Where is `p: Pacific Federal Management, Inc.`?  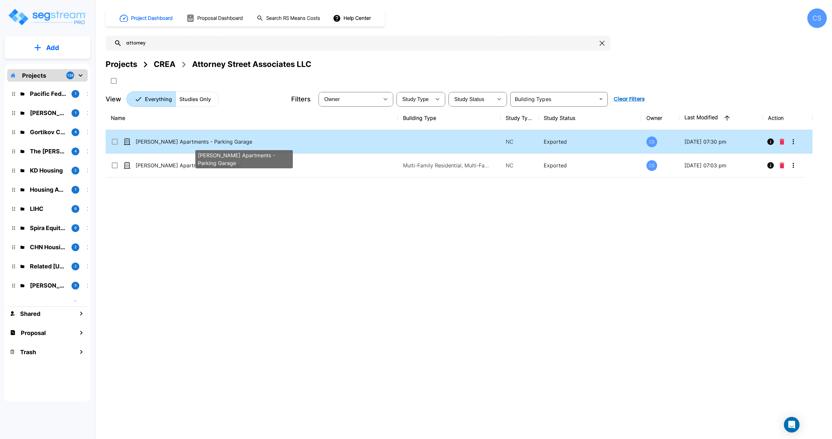
p: Pacific Federal Management, Inc. is located at coordinates (48, 94).